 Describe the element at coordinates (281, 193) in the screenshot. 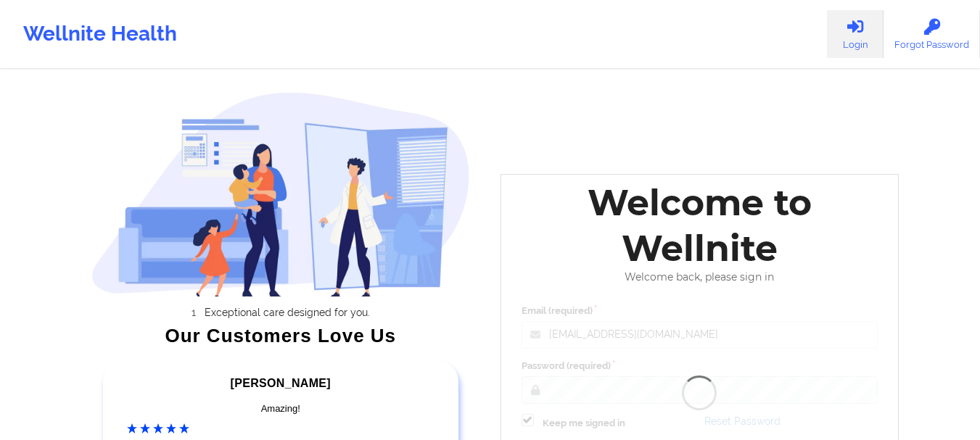

I see `img: wellnite-auth-hero_200.c722682e.png` at that location.